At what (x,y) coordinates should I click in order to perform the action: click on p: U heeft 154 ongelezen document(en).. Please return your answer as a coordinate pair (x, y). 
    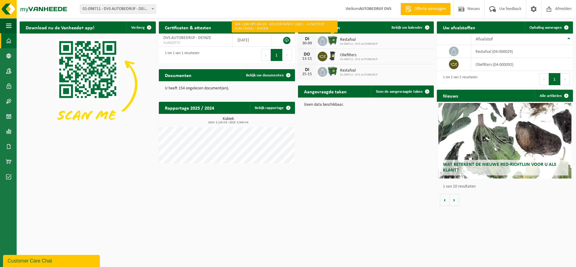
    Looking at the image, I should click on (227, 89).